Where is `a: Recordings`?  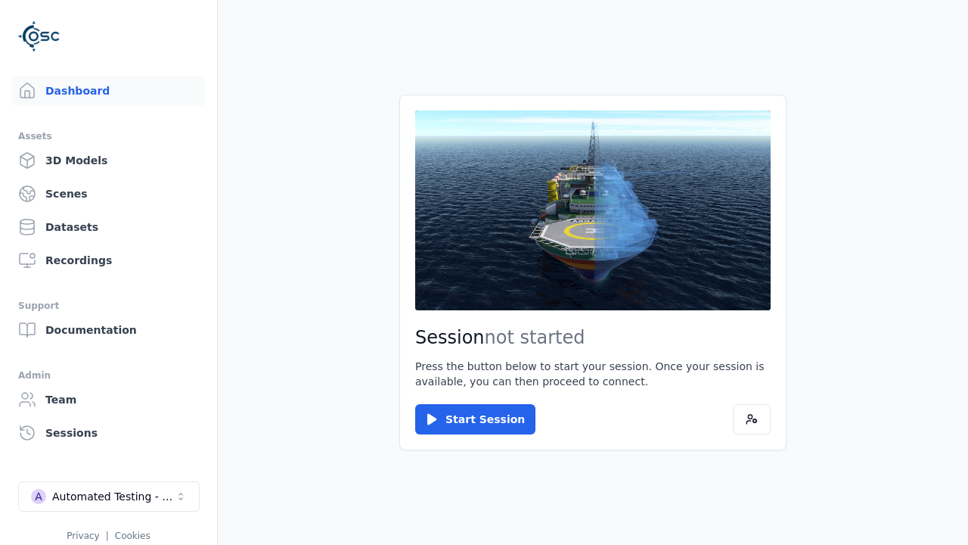 a: Recordings is located at coordinates (108, 260).